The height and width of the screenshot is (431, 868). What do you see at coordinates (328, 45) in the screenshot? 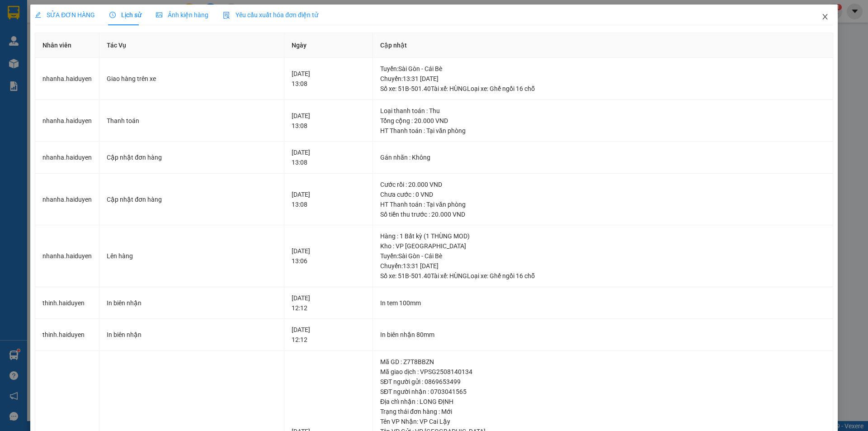
I see `th: Ngày` at bounding box center [328, 45].